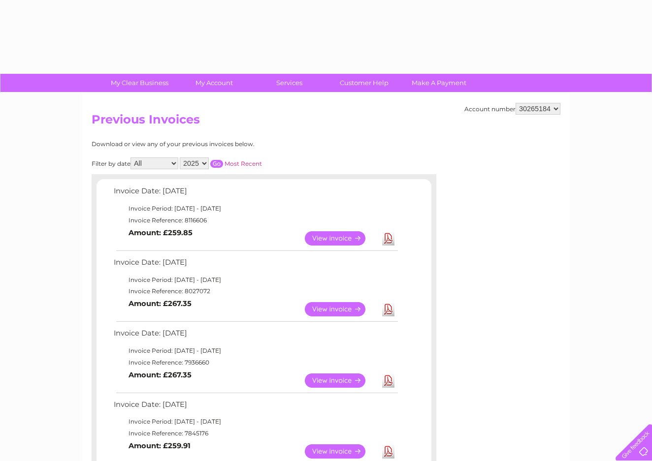 This screenshot has width=652, height=461. Describe the element at coordinates (221, 164) in the screenshot. I see `div: Filter by date` at that location.